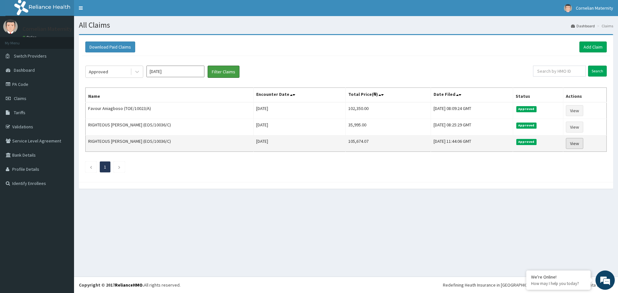 The width and height of the screenshot is (618, 293). Describe the element at coordinates (30, 37) in the screenshot. I see `a: Online` at that location.